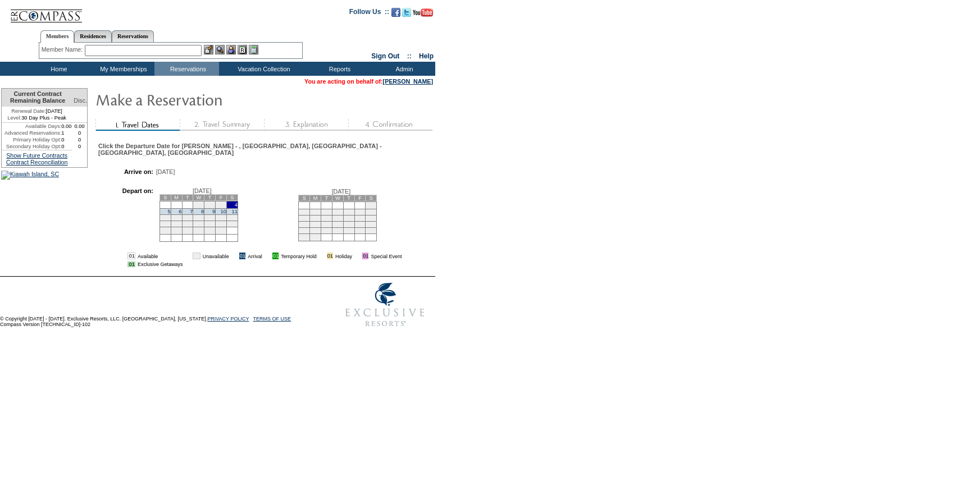  Describe the element at coordinates (179, 212) in the screenshot. I see `a: 6` at that location.